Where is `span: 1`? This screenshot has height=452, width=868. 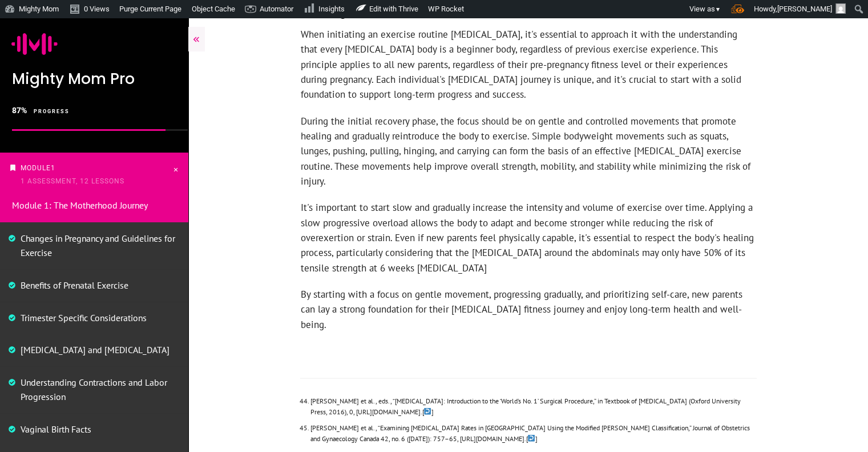
span: 1 is located at coordinates (53, 168).